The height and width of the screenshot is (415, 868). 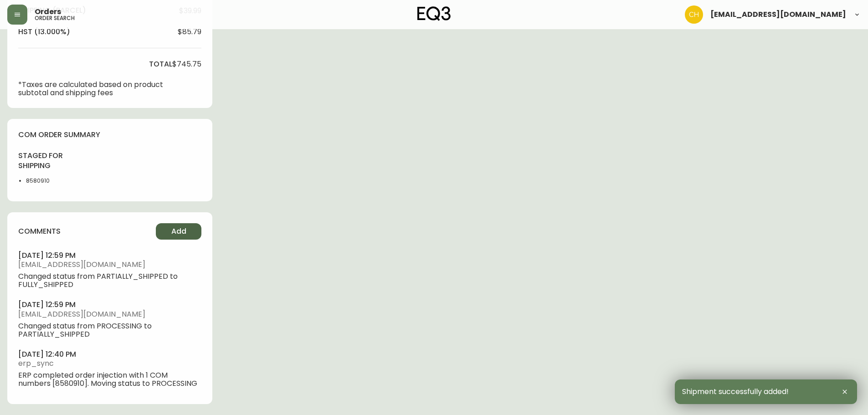 I want to click on span: Changed status from PROCESSING to PARTIALLY_SHIPPED, so click(x=110, y=330).